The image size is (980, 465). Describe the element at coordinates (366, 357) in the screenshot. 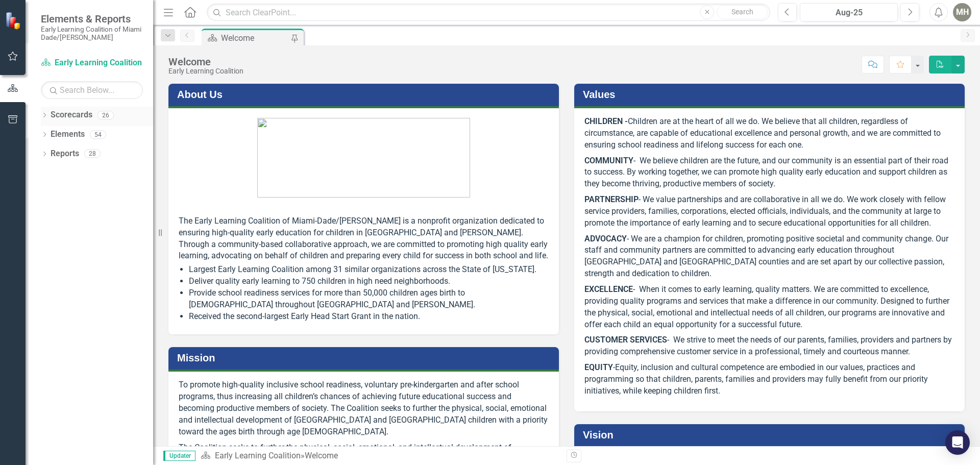

I see `h3: Mission` at that location.